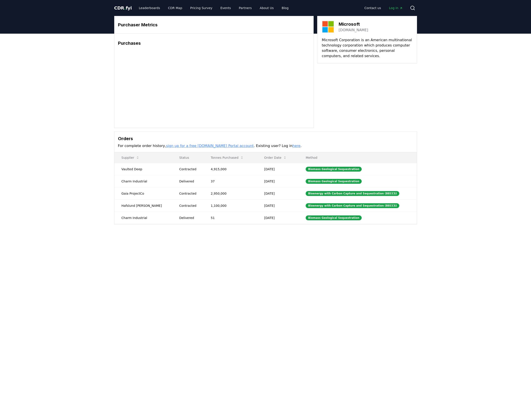 This screenshot has width=531, height=420. Describe the element at coordinates (150, 8) in the screenshot. I see `a: Leaderboards` at that location.